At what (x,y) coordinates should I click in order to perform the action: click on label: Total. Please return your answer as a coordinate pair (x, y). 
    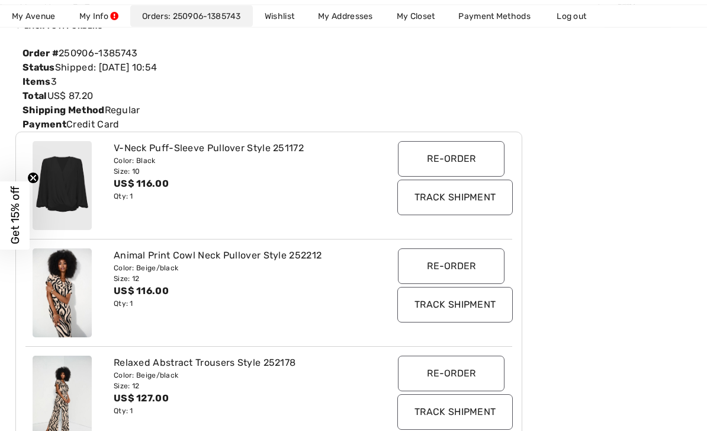
    Looking at the image, I should click on (35, 97).